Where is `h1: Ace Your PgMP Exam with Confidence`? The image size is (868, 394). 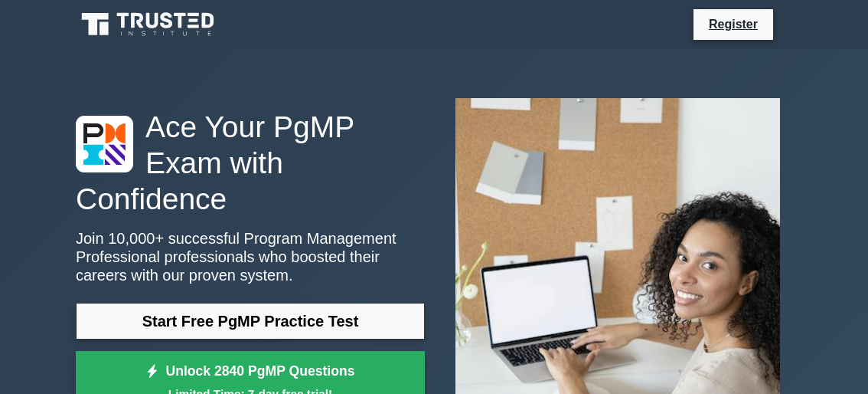 h1: Ace Your PgMP Exam with Confidence is located at coordinates (250, 163).